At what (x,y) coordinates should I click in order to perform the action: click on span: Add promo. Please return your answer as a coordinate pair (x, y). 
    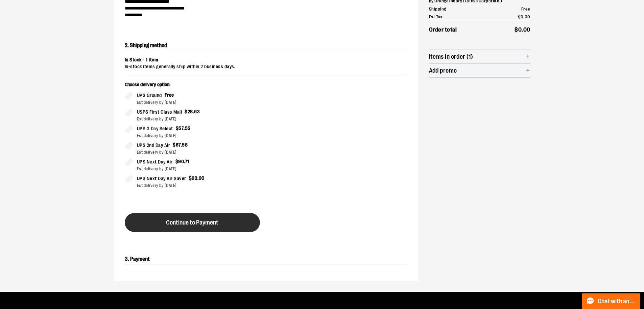
    Looking at the image, I should click on (443, 70).